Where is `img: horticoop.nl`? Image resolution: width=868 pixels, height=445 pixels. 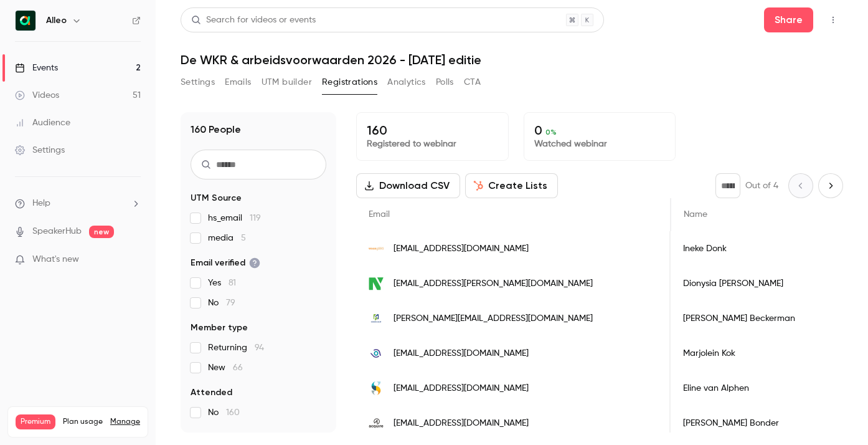
img: horticoop.nl is located at coordinates (376, 318).